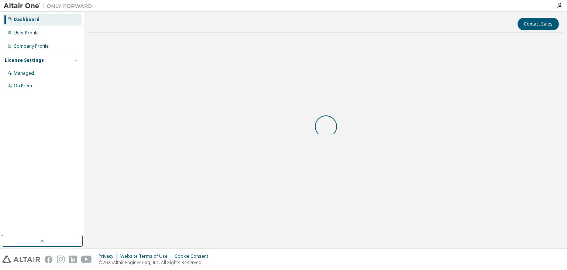  I want to click on div: Cookie Consent, so click(193, 256).